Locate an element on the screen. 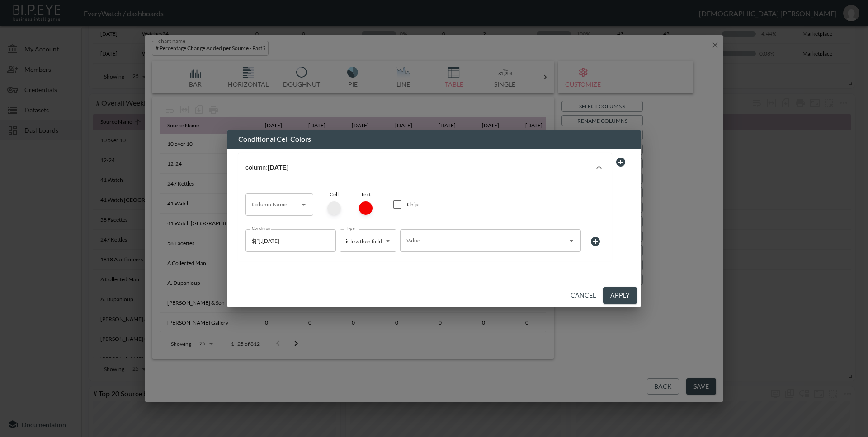 The image size is (868, 437). span: is less than field is located at coordinates (364, 241).